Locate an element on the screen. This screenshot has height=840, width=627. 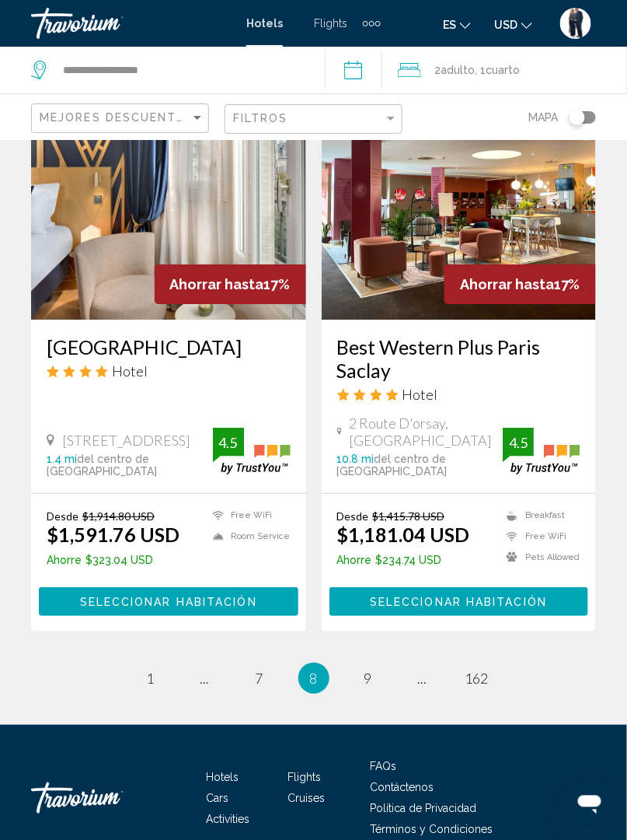
mat-select: Sort by is located at coordinates (122, 119).